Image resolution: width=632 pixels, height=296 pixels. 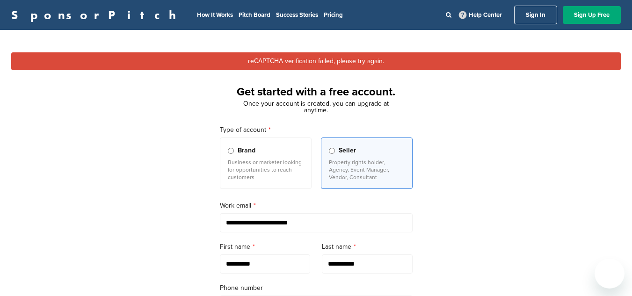 I want to click on a: SponsorPitch, so click(x=96, y=15).